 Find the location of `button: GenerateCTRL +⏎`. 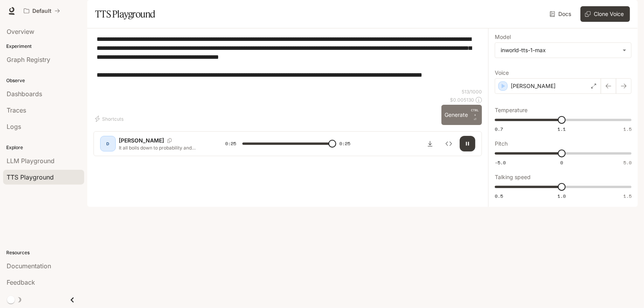

button: GenerateCTRL +⏎ is located at coordinates (462, 115).